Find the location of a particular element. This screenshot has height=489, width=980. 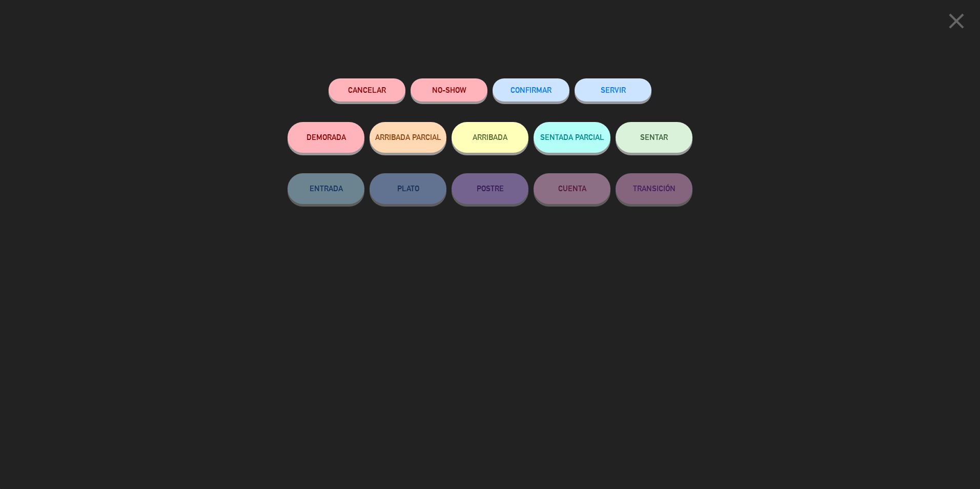

button: SENTADA PARCIAL is located at coordinates (572, 138).